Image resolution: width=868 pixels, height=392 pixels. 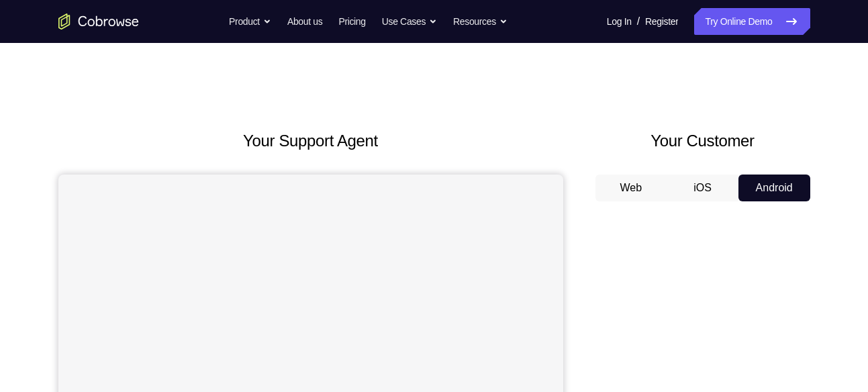 What do you see at coordinates (774, 188) in the screenshot?
I see `button: Android` at bounding box center [774, 188].